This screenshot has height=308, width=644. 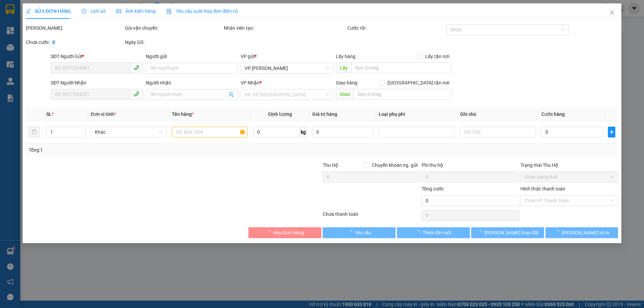 What do you see at coordinates (231, 95) in the screenshot?
I see `span: user-add` at bounding box center [231, 95].